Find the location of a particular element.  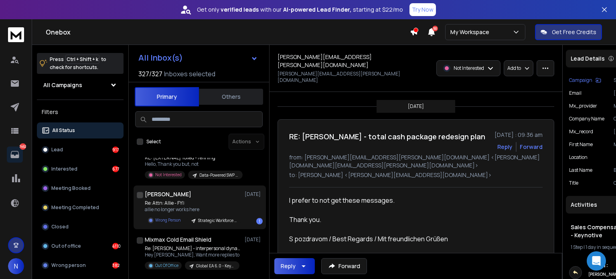

h1: Mixmax Cold Email Shield is located at coordinates (178, 239).